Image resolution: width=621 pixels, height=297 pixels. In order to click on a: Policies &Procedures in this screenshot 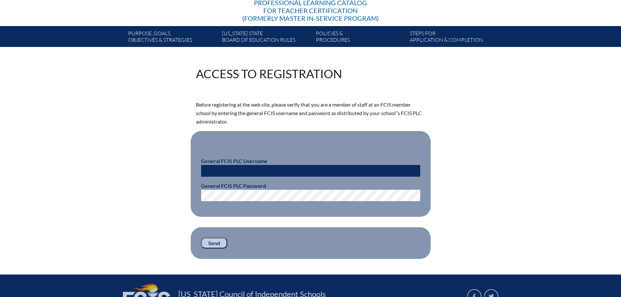, I will do `click(360, 38)`.